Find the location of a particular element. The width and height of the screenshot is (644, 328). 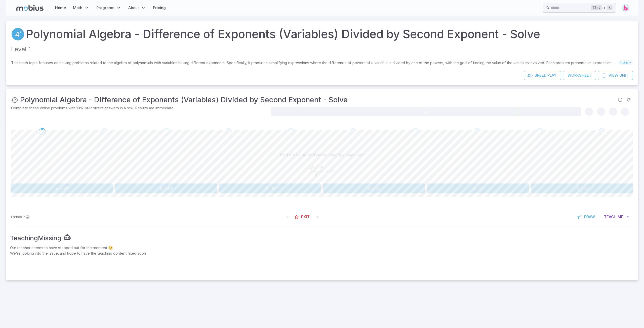

span: Earned is located at coordinates (16, 217).